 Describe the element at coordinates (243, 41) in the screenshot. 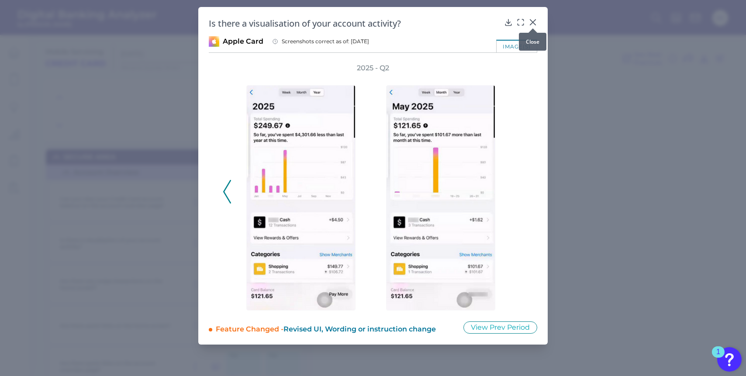

I see `span: Apple Card` at that location.